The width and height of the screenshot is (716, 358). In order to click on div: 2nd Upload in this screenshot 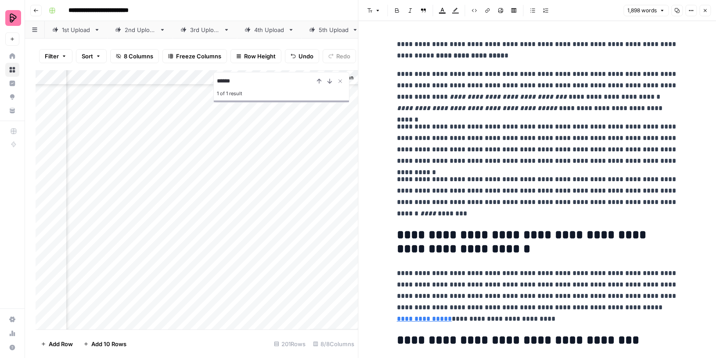, I will do `click(140, 30)`.